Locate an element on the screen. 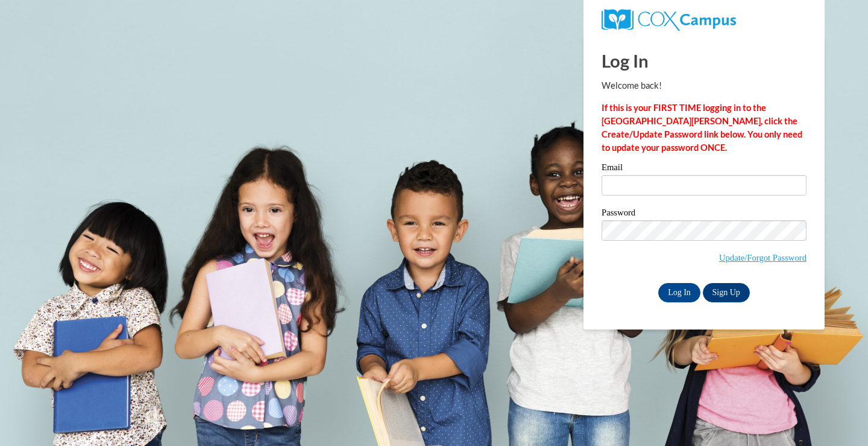 This screenshot has width=868, height=446. h1: Log In is located at coordinates (704, 60).